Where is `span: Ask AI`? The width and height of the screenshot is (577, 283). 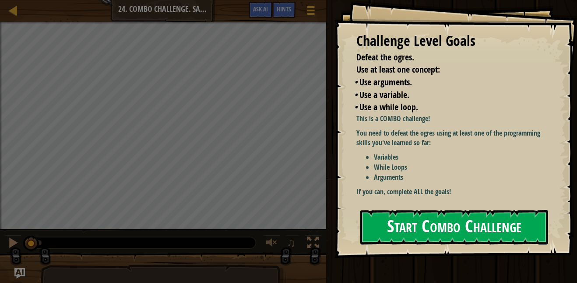
span: Ask AI is located at coordinates (260, 9).